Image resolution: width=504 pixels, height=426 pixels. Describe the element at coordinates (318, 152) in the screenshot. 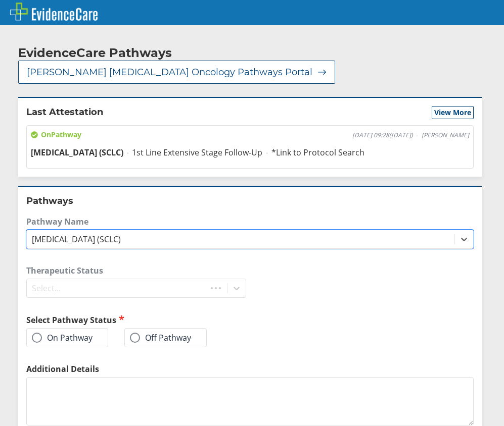

I see `span: *Link to Protocol Search` at that location.